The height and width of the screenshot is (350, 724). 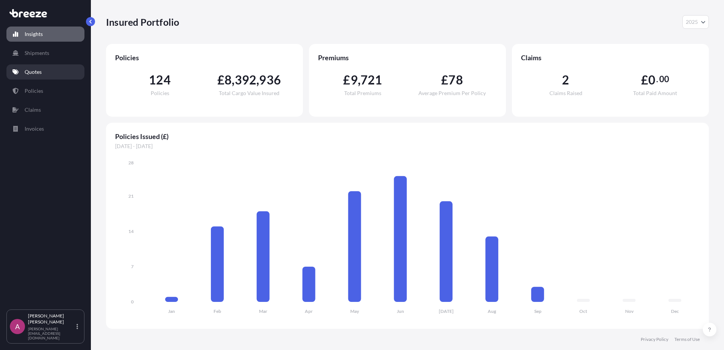 What do you see at coordinates (355, 311) in the screenshot?
I see `tspan: May` at bounding box center [355, 311].